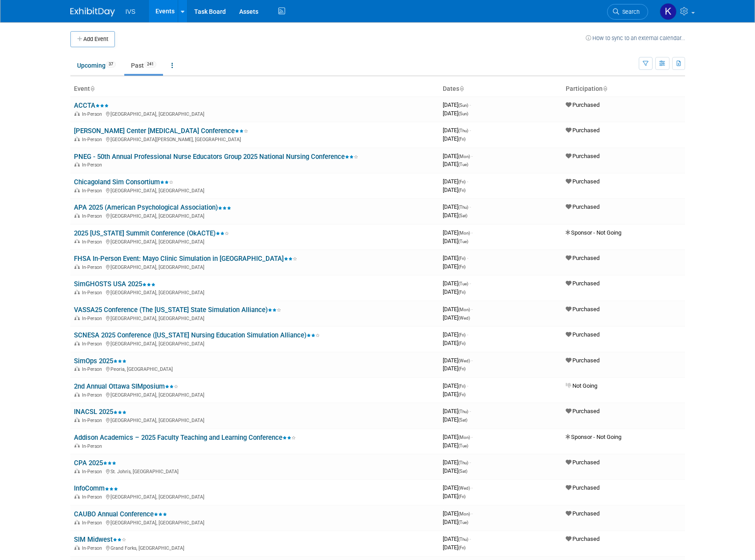 Image resolution: width=755 pixels, height=560 pixels. Describe the element at coordinates (461, 89) in the screenshot. I see `a: Sort by Start Date` at that location.